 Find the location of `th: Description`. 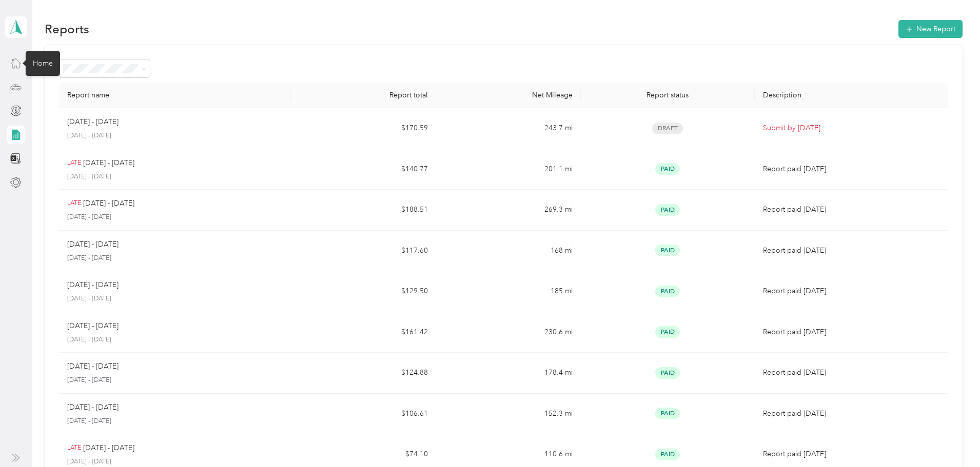

th: Description is located at coordinates (851, 95).